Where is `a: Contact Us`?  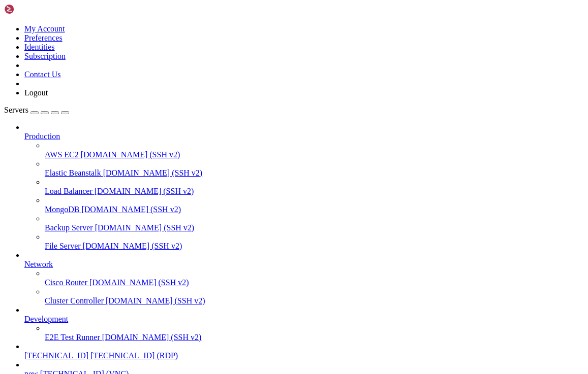 a: Contact Us is located at coordinates (43, 74).